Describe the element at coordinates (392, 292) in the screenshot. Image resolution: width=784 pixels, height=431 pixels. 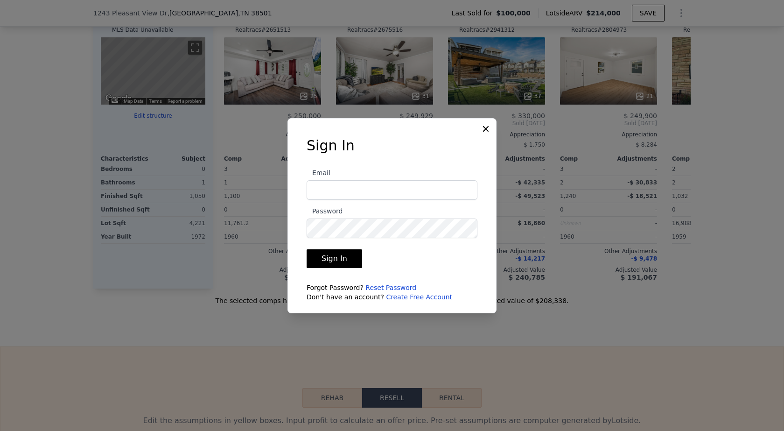
I see `div: Forgot Password? Don't have an account?` at that location.